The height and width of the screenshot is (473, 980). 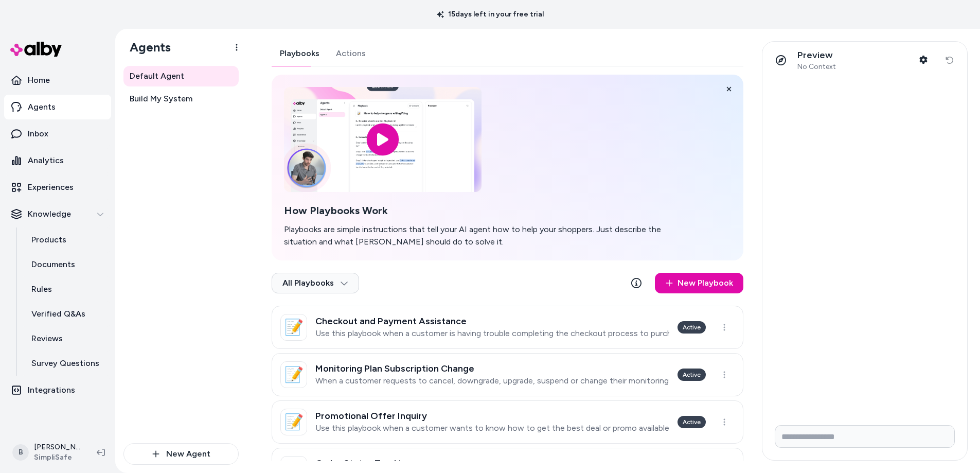 I want to click on h2: How Playbooks Work, so click(x=481, y=210).